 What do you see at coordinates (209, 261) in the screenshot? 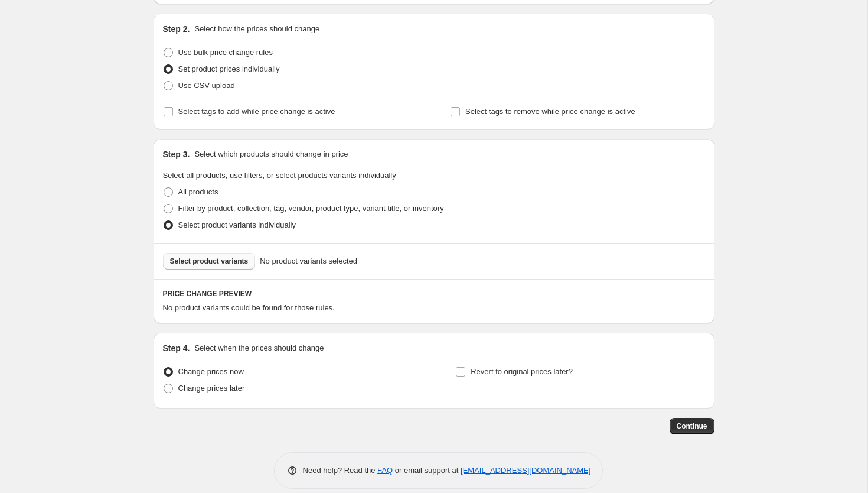
I see `span: Select product variants` at bounding box center [209, 261].